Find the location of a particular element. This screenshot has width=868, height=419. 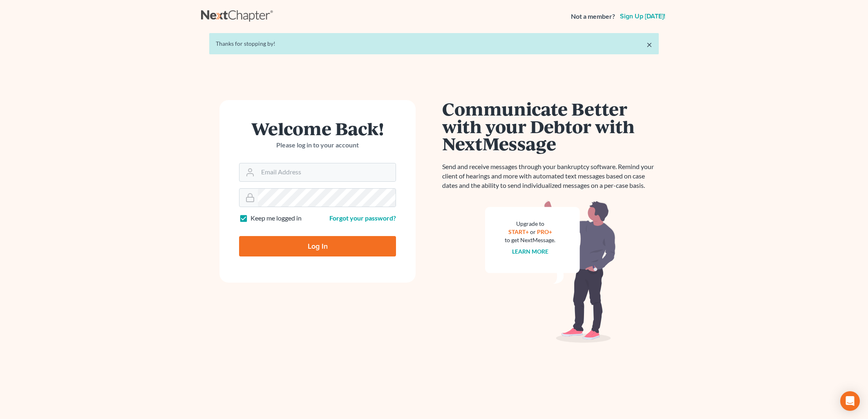

input: Email Address is located at coordinates (326, 172).